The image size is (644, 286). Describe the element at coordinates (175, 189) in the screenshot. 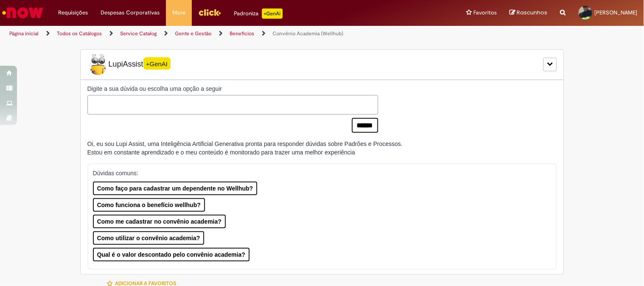

I see `button: Como faço para cadastrar um dependente no Wellhub?` at that location.